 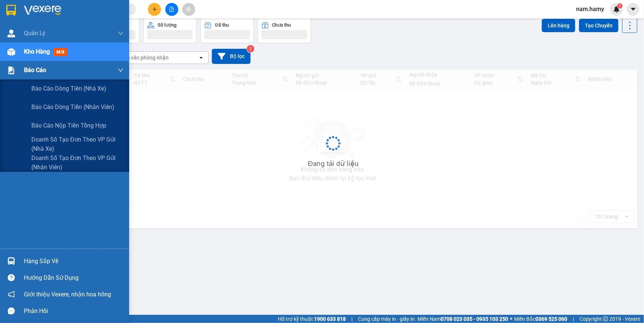 What do you see at coordinates (35, 33) in the screenshot?
I see `span: Quản Lý` at bounding box center [35, 33].